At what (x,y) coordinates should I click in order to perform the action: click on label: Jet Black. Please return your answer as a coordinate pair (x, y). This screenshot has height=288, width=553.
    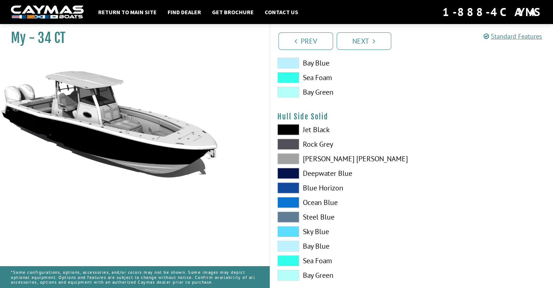
    Looking at the image, I should click on (341, 129).